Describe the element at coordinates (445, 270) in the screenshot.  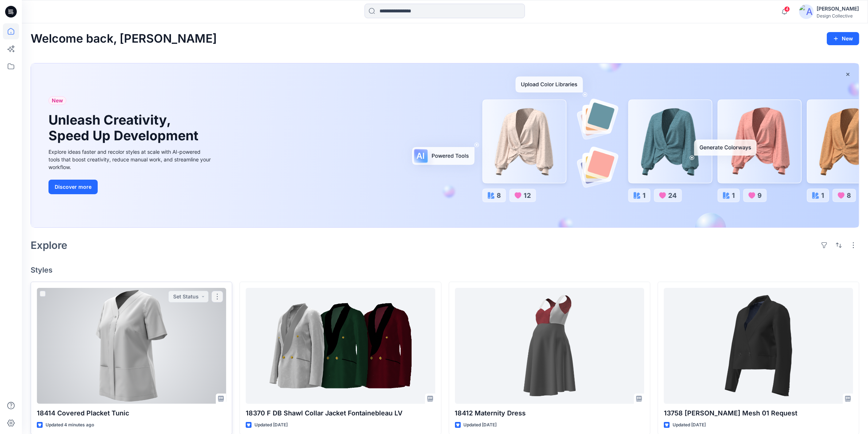
I see `h4: Styles` at that location.